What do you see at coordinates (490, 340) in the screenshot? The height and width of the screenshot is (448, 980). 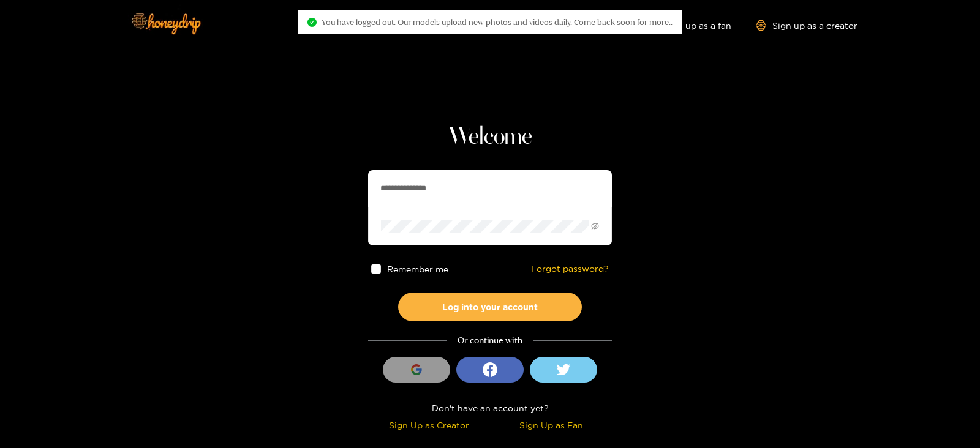 I see `div: Or continue with` at bounding box center [490, 340].